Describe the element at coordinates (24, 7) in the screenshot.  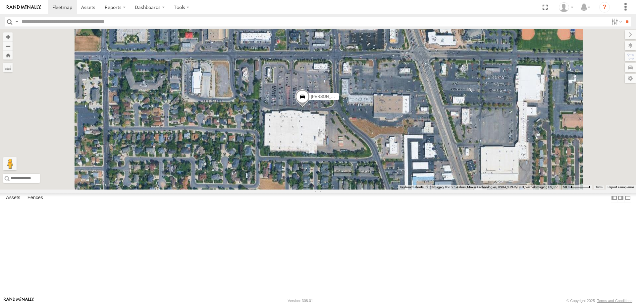
I see `img: rand-logo.svg` at that location.